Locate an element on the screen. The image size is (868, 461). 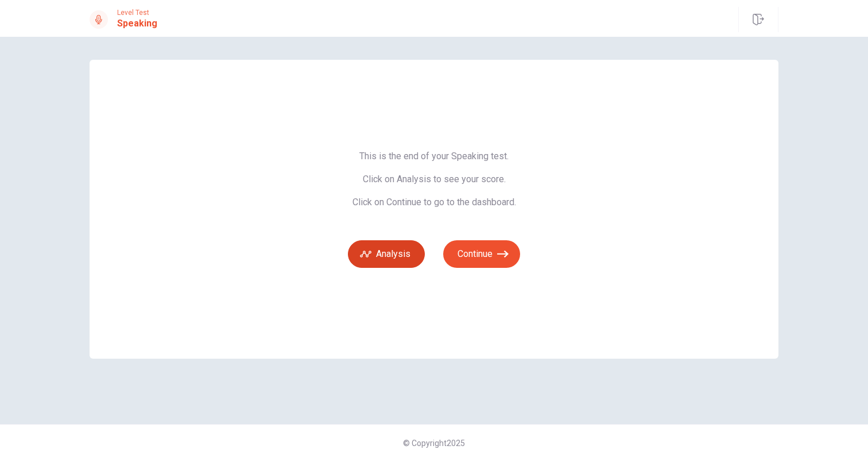
button: Continue is located at coordinates (481, 254).